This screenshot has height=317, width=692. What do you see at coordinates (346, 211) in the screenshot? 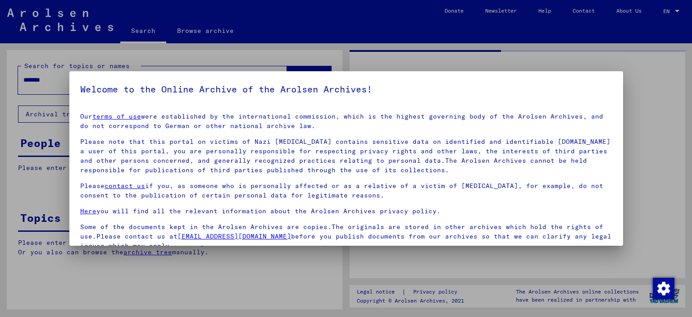
I see `p: you will find all the relevant information about the Arolsen Archives privacy policy.` at bounding box center [346, 211].